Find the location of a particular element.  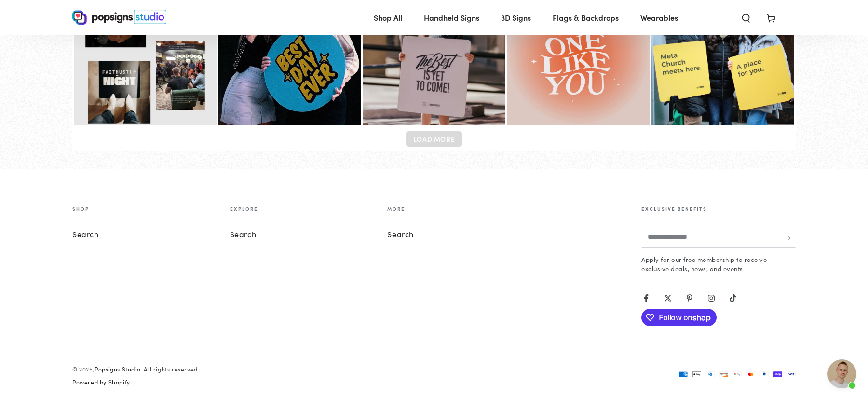

p: Shop is located at coordinates (80, 211).